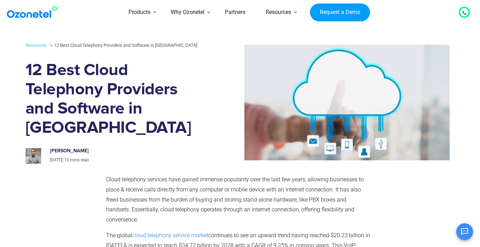 The height and width of the screenshot is (247, 480). What do you see at coordinates (67, 160) in the screenshot?
I see `span: 10` at bounding box center [67, 160].